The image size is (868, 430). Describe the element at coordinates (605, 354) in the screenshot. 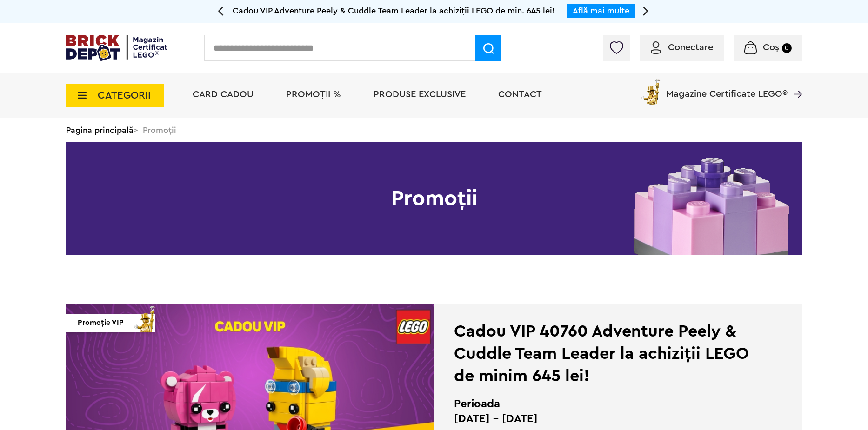

I see `div: Cadou VIP 40760 Adventure Peely & Cuddle Team Leader la achiziții LEGO de minim 645 lei!` at that location.